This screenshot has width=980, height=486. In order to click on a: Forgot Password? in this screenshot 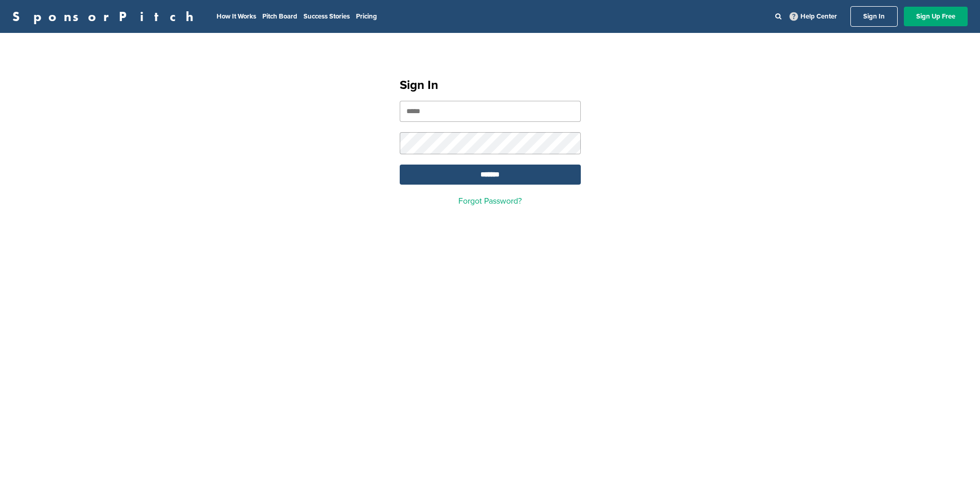, I will do `click(490, 201)`.